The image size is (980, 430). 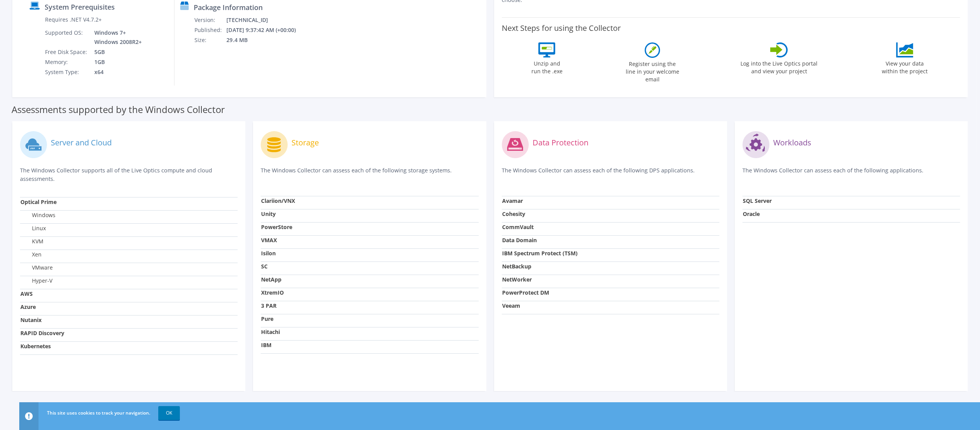 What do you see at coordinates (116, 72) in the screenshot?
I see `td: x64` at bounding box center [116, 72].